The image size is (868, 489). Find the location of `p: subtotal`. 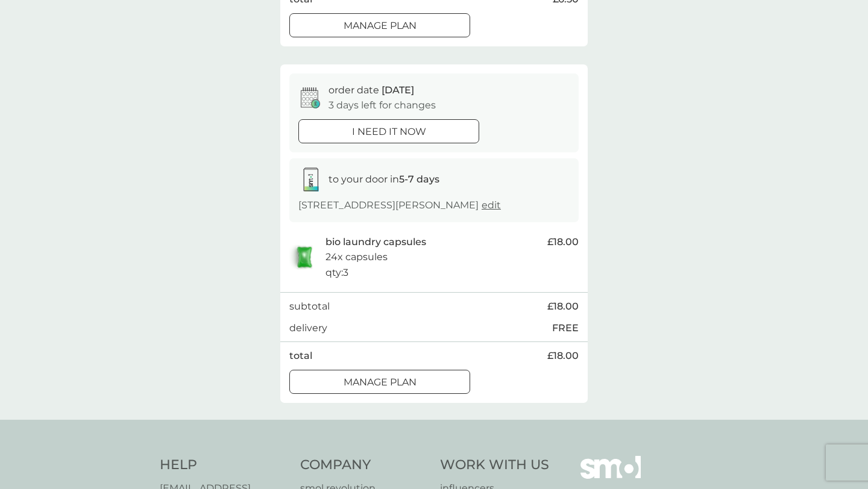

p: subtotal is located at coordinates (309, 306).